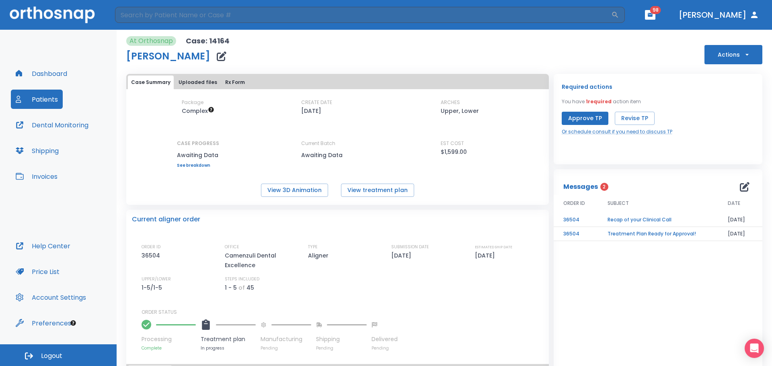 This screenshot has height=366, width=772. What do you see at coordinates (168, 348) in the screenshot?
I see `p: Complete` at bounding box center [168, 348].